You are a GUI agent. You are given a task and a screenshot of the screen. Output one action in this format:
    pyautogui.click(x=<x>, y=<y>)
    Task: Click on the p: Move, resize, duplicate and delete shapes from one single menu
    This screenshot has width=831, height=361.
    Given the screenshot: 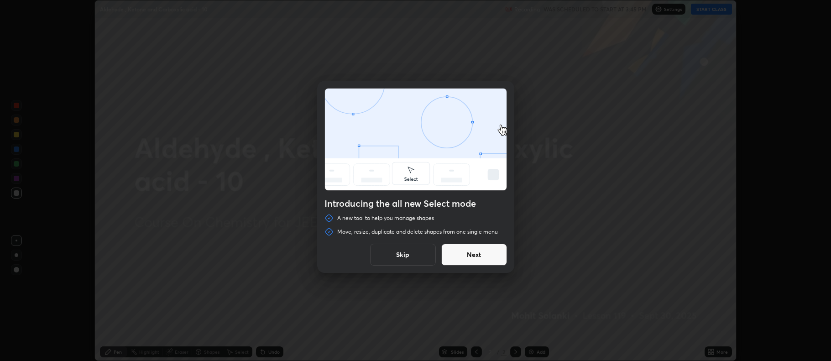 What is the action you would take?
    pyautogui.click(x=418, y=232)
    